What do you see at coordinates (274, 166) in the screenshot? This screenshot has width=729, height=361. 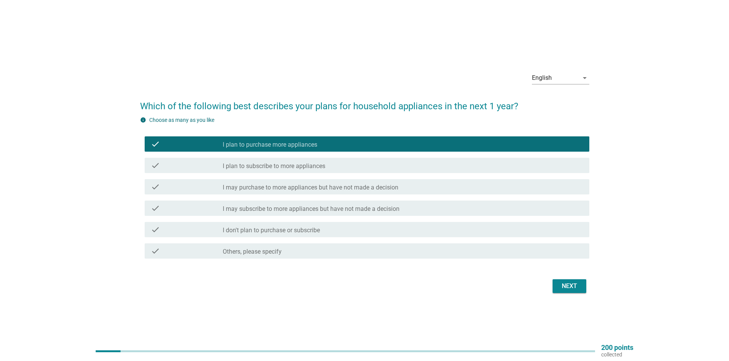 I see `label: I plan to subscribe to more appliances` at bounding box center [274, 166].